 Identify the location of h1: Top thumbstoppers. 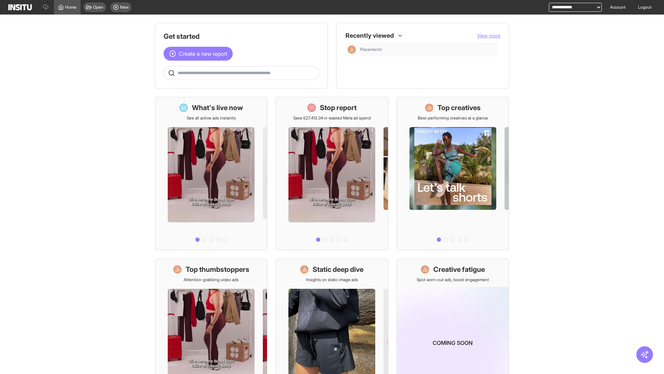
(218, 269).